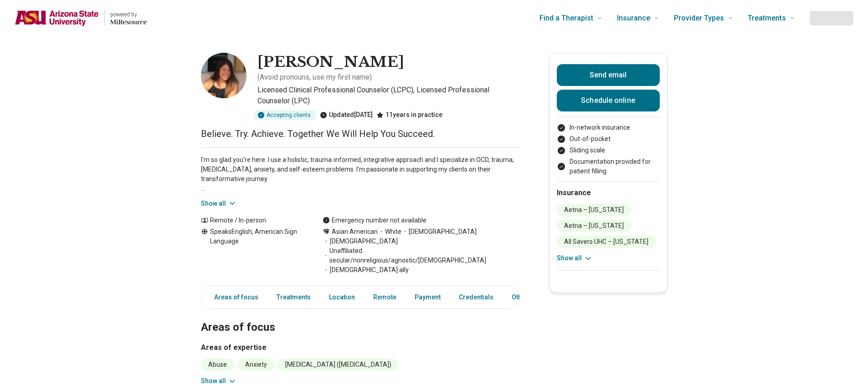 The height and width of the screenshot is (384, 868). I want to click on a: Schedule online, so click(608, 101).